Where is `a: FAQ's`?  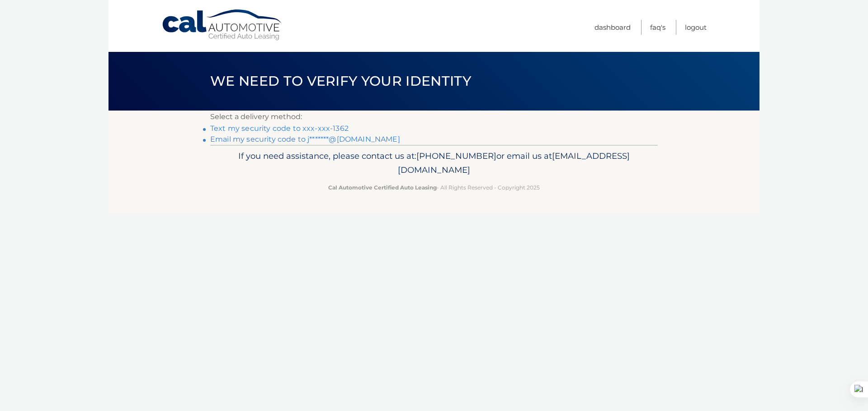 a: FAQ's is located at coordinates (658, 27).